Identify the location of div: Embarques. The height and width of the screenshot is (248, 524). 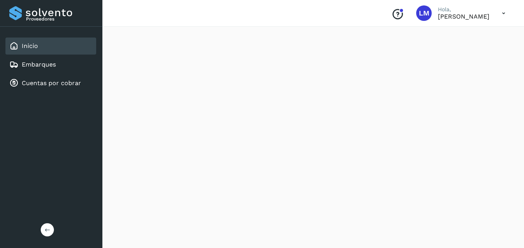
(51, 65).